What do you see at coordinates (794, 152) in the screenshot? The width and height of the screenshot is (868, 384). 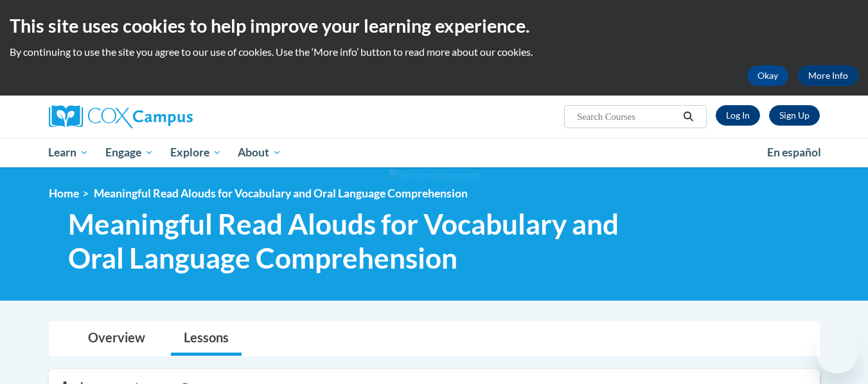 I see `span: En español` at bounding box center [794, 152].